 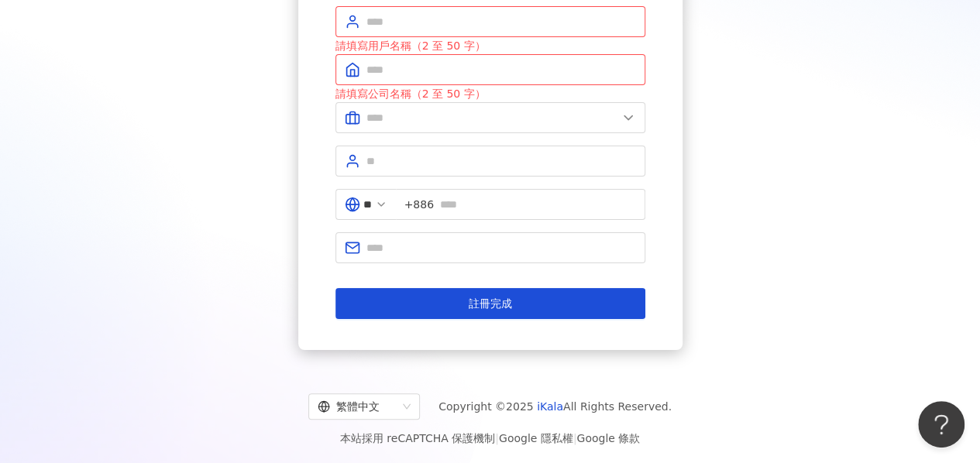 What do you see at coordinates (357, 407) in the screenshot?
I see `div: 繁體中文` at bounding box center [357, 407].